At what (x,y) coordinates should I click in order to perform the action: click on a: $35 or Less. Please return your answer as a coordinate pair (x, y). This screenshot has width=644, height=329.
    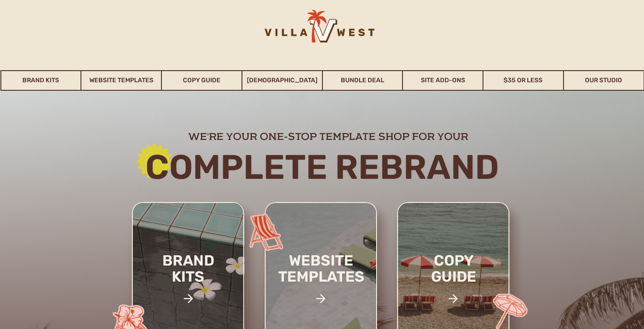
    Looking at the image, I should click on (523, 80).